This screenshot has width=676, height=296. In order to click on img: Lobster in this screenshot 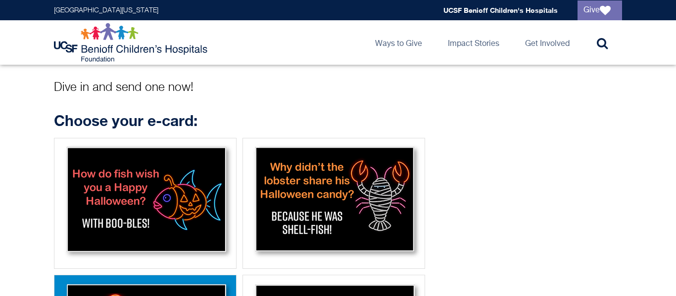, I will do `click(334, 202)`.